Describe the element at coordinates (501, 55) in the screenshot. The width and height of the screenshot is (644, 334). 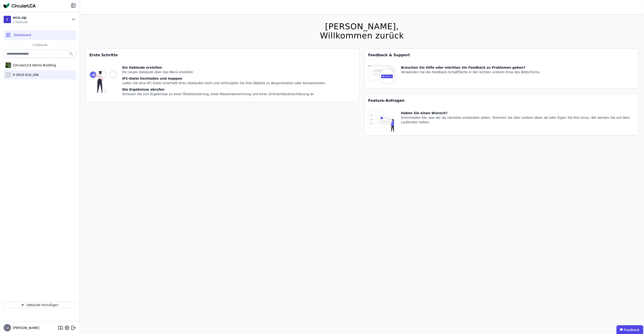
I see `div: Feedback & Support` at that location.